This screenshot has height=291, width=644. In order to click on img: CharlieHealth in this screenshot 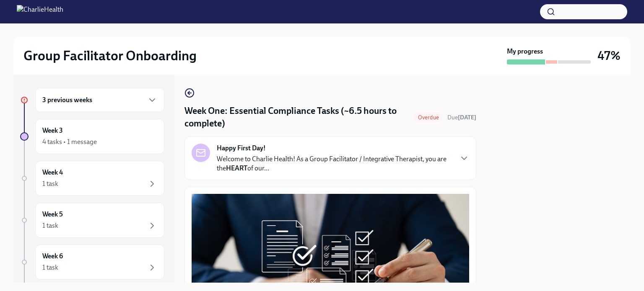, I will do `click(40, 12)`.